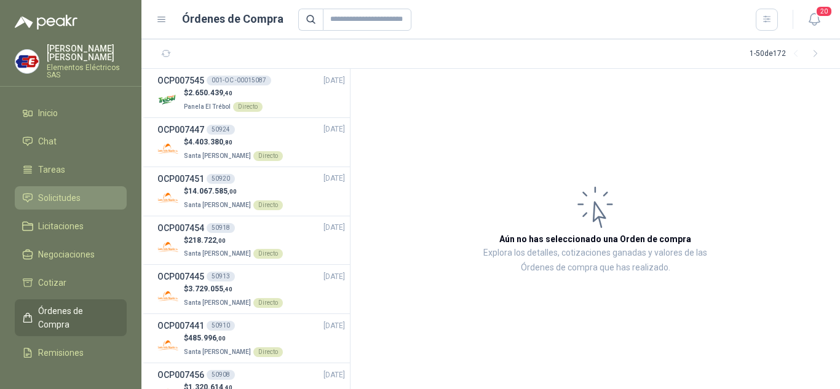 This screenshot has height=389, width=840. What do you see at coordinates (181, 130) in the screenshot?
I see `h3: OCP007447` at bounding box center [181, 130].